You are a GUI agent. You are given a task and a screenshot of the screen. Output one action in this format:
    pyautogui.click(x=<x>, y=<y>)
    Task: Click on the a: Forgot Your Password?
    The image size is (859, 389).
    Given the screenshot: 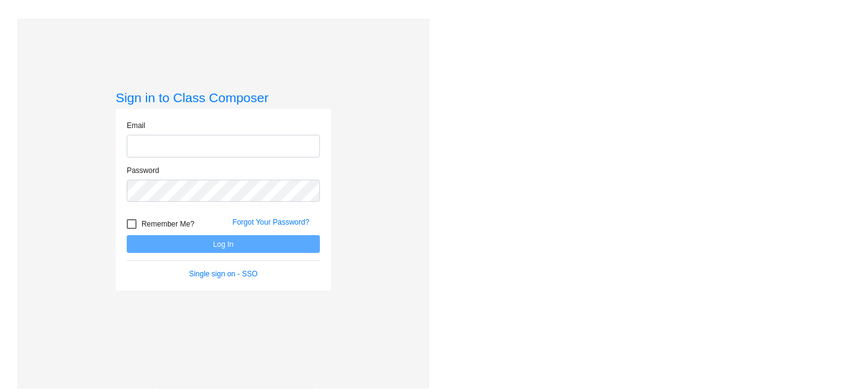 What is the action you would take?
    pyautogui.click(x=271, y=222)
    